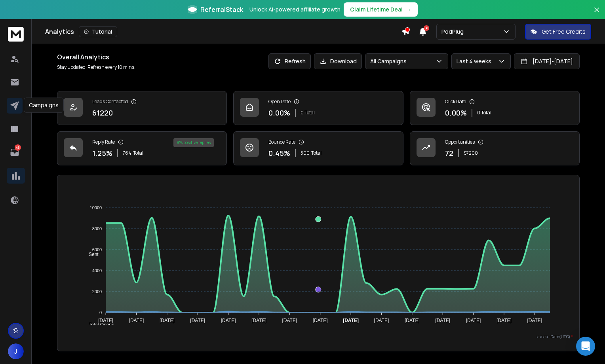 This screenshot has height=364, width=605. I want to click on div: 9 % positive replies, so click(194, 142).